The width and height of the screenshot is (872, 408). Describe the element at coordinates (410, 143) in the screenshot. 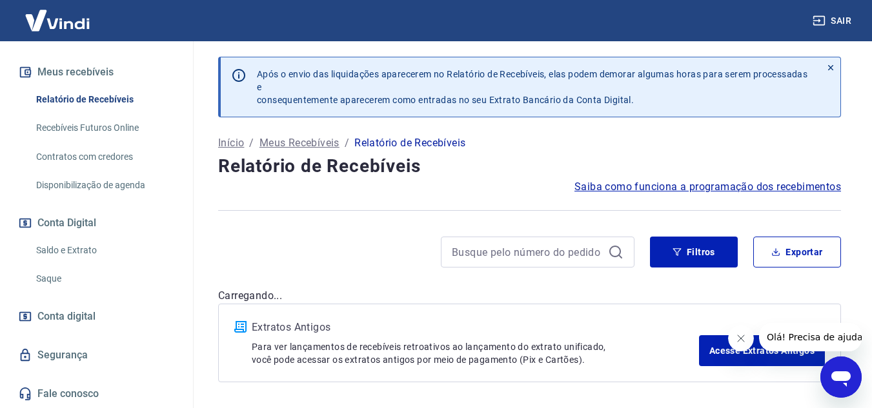

I see `p: Relatório de Recebíveis` at that location.